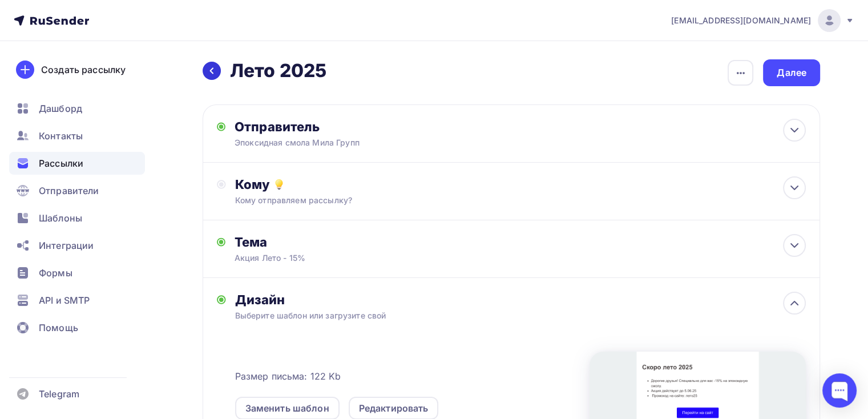  What do you see at coordinates (64, 300) in the screenshot?
I see `span: API и SMTP` at bounding box center [64, 300].